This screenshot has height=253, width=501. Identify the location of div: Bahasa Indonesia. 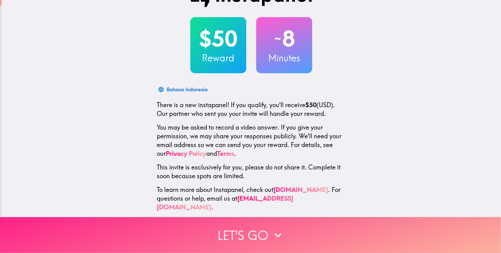
(187, 89).